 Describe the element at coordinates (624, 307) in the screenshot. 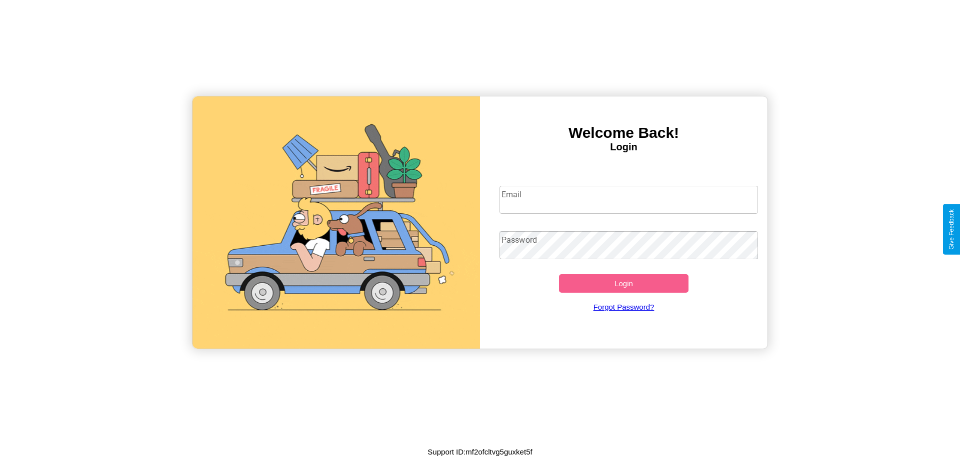

I see `a: Forgot Password?` at that location.